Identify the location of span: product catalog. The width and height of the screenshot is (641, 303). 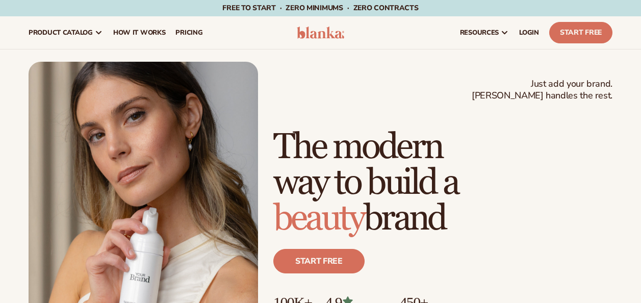
(61, 33).